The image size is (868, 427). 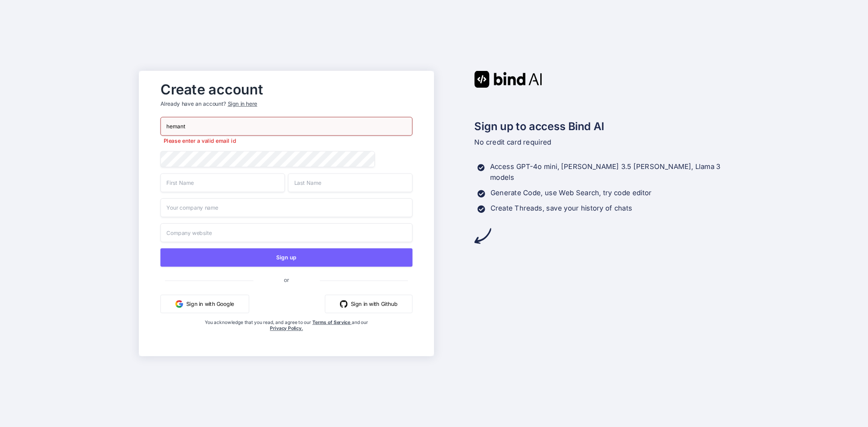 I want to click on div: You acknowledge that you read, and agree to our and our, so click(x=287, y=334).